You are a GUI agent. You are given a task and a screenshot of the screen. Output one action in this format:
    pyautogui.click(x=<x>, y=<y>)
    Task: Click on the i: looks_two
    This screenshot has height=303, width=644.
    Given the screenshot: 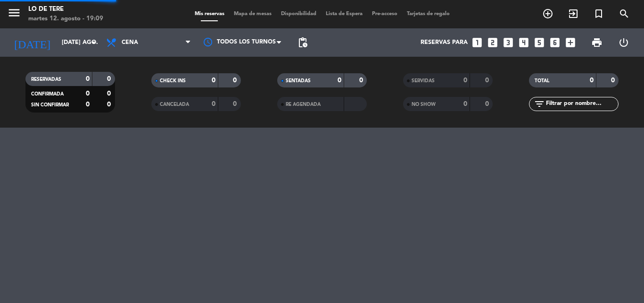 What is the action you would take?
    pyautogui.click(x=493, y=43)
    